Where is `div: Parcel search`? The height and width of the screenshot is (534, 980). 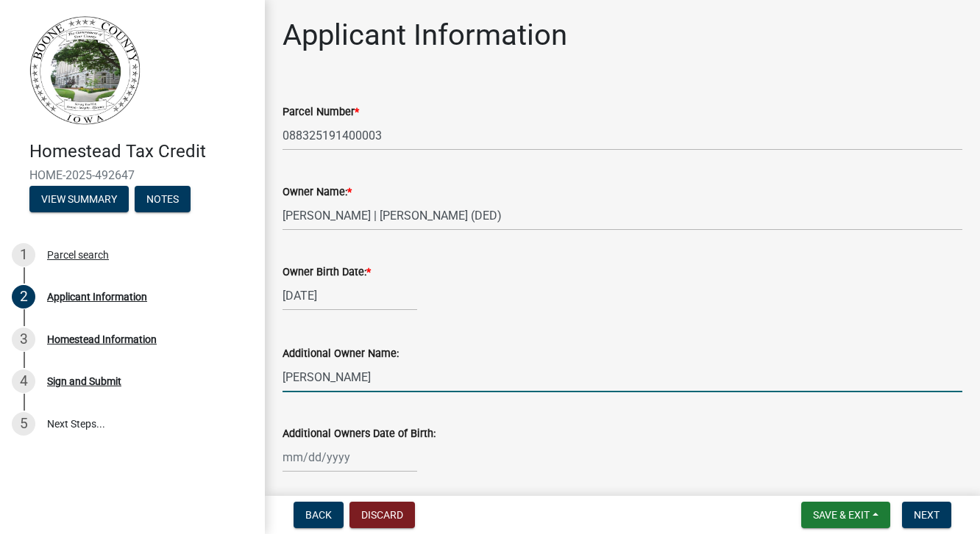
div: Parcel search is located at coordinates (78, 255).